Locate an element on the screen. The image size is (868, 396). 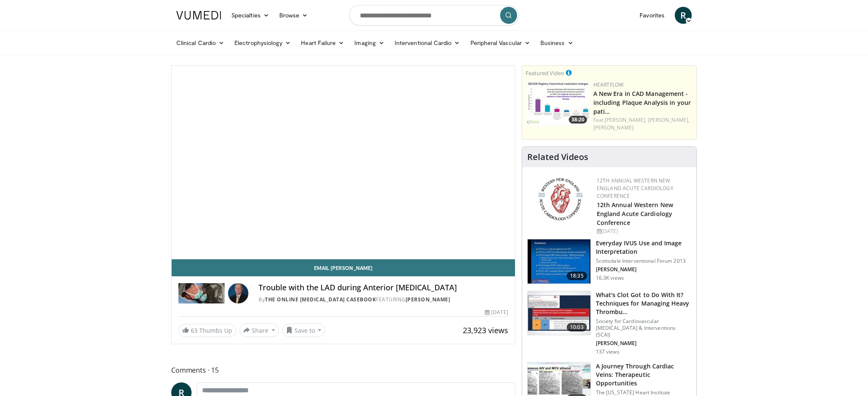
a: R is located at coordinates (683, 16).